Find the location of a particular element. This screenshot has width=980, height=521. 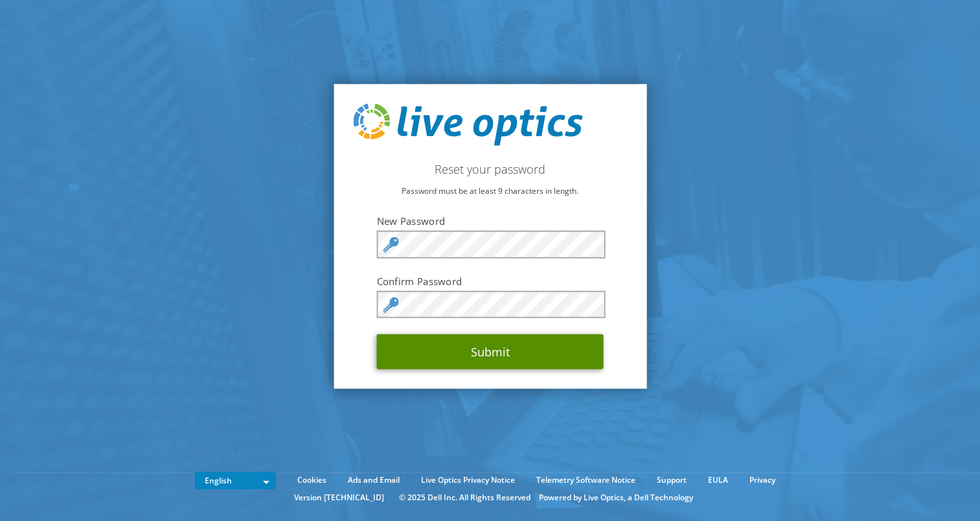

label: New Password is located at coordinates (490, 221).